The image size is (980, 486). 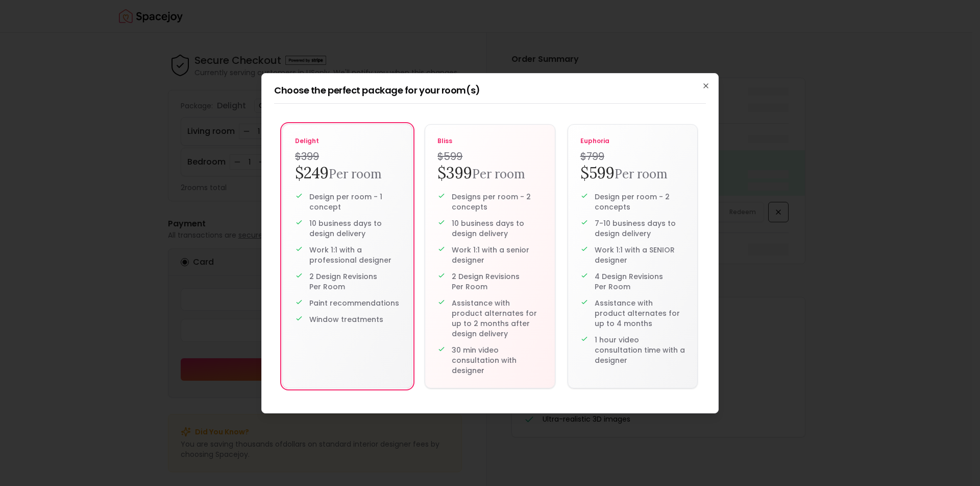 What do you see at coordinates (490, 90) in the screenshot?
I see `h2: Choose the perfect package for your room(s)` at bounding box center [490, 90].